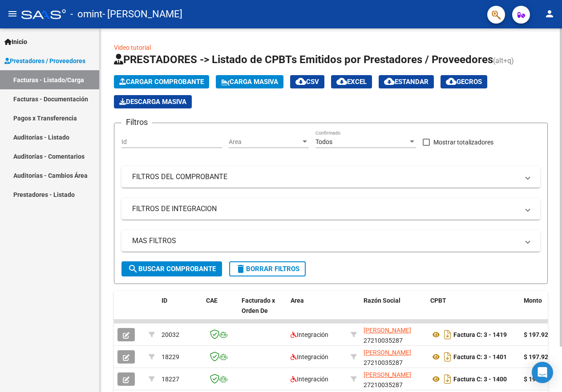  I want to click on datatable-header-cell: CPBT, so click(473, 311).